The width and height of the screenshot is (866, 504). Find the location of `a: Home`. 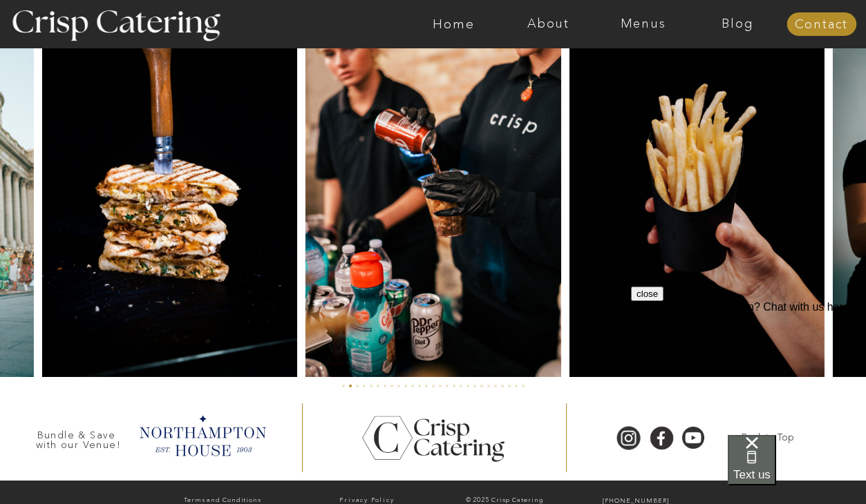

a: Home is located at coordinates (454, 24).